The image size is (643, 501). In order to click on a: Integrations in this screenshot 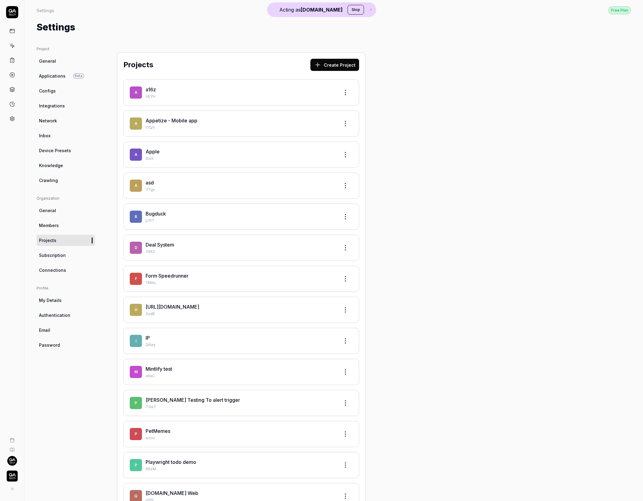, I will do `click(66, 106)`.